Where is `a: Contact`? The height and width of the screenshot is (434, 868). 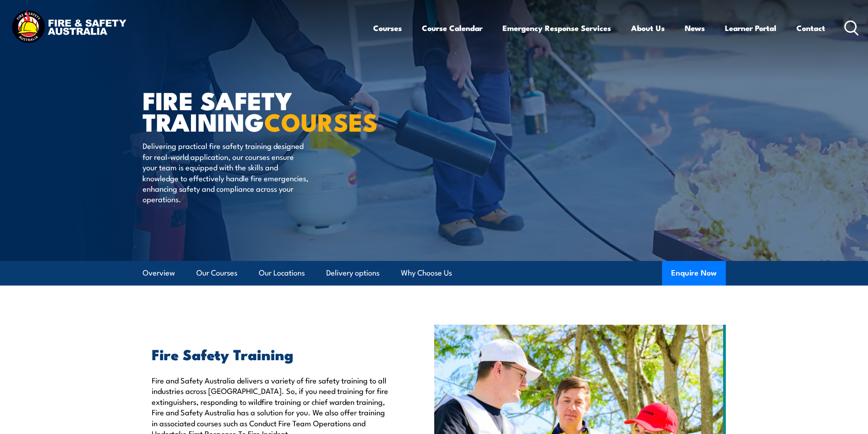
a: Contact is located at coordinates (810, 28).